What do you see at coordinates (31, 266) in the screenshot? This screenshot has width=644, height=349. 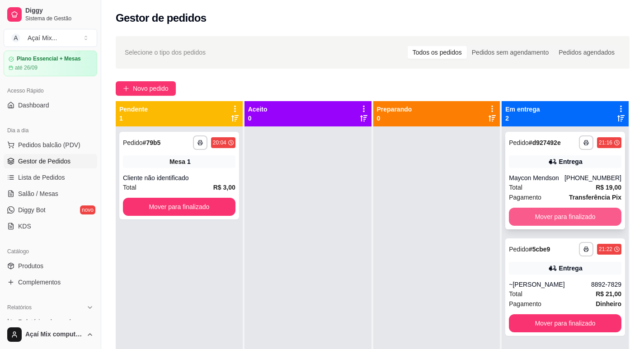 I see `span: Produtos` at bounding box center [31, 266].